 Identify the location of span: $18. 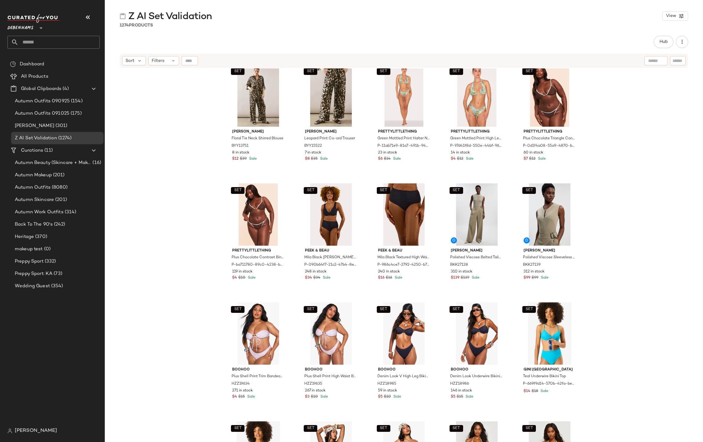
(535, 392).